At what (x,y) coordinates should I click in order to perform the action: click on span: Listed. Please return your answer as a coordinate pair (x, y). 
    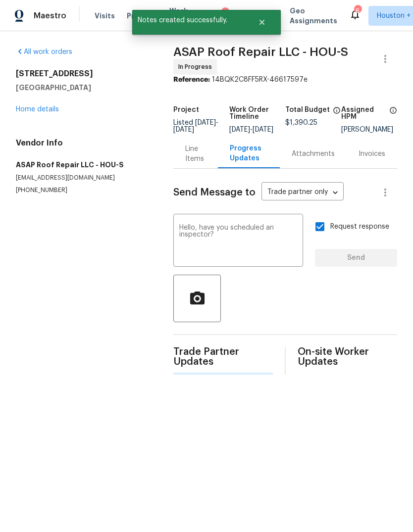
    Looking at the image, I should click on (195, 126).